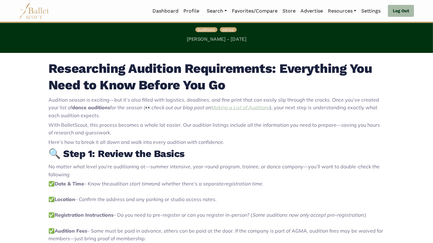  I want to click on a: Settings, so click(371, 11).